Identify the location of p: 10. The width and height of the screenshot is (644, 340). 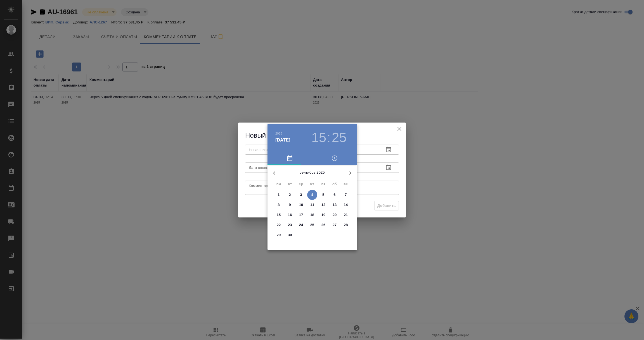
(301, 205).